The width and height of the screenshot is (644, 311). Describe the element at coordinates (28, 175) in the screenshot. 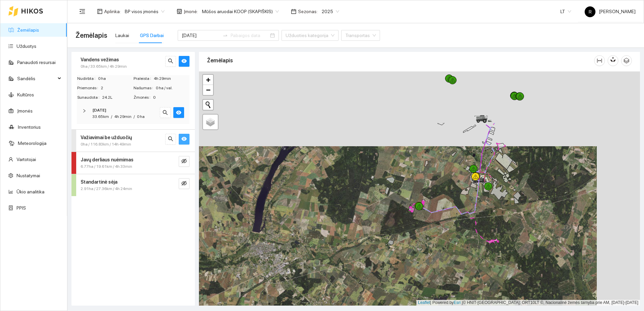

I see `a: Nustatymai` at that location.